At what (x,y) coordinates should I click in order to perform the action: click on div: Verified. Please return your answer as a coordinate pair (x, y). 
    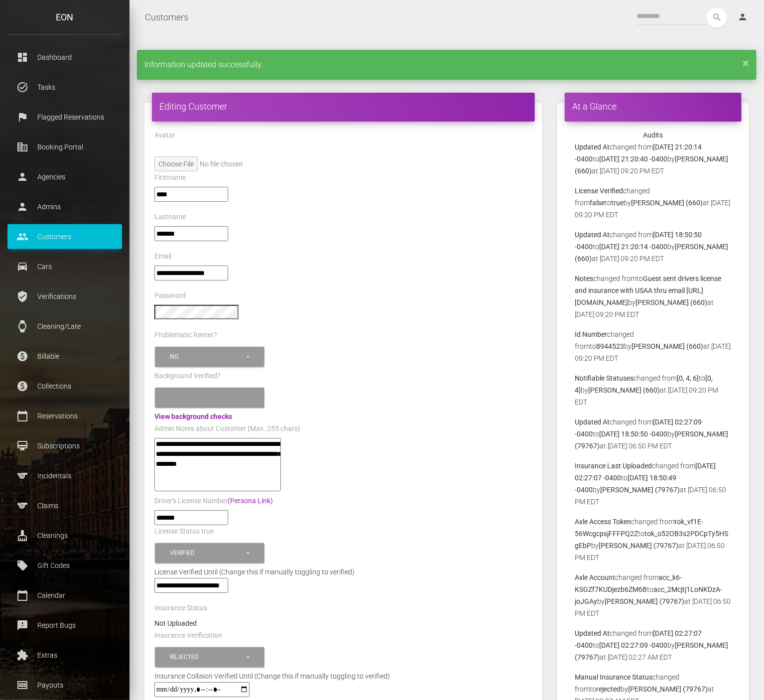
    Looking at the image, I should click on (208, 553).